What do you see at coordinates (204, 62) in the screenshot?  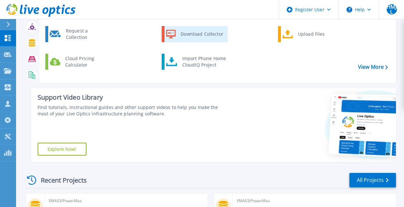 I see `div: Import Phone Home CloudIQ Project` at bounding box center [204, 62].